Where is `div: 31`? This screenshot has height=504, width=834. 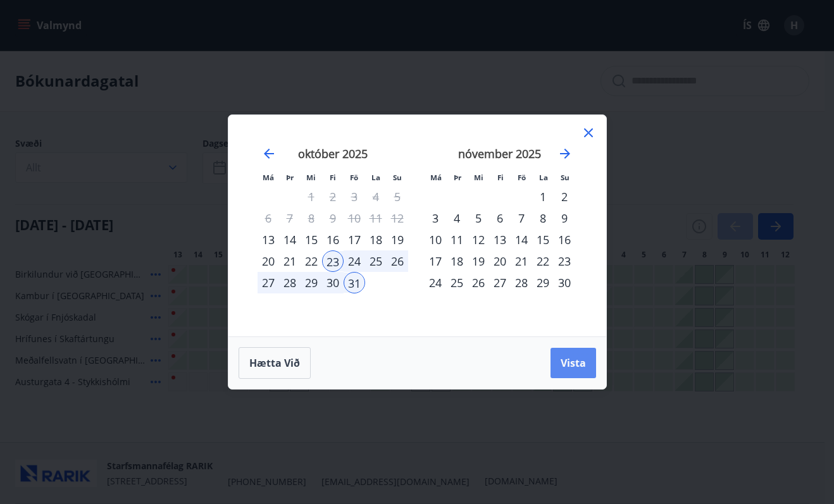
div: 31 is located at coordinates (354, 283).